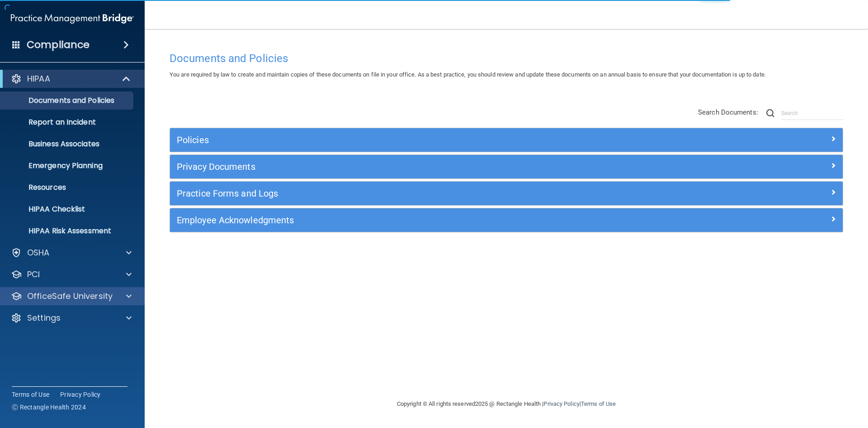  Describe the element at coordinates (506, 220) in the screenshot. I see `a: Employee Acknowledgments` at that location.